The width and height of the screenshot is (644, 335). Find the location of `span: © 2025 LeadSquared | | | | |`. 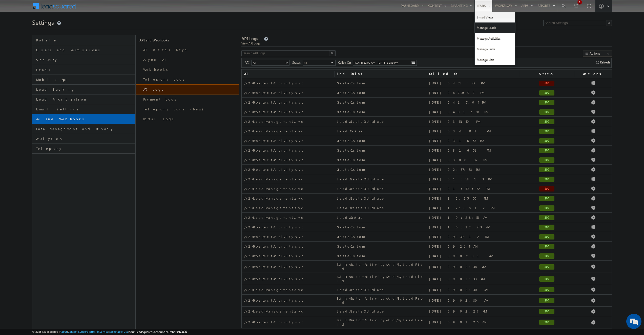

span: © 2025 LeadSquared | | | | | is located at coordinates (109, 332).